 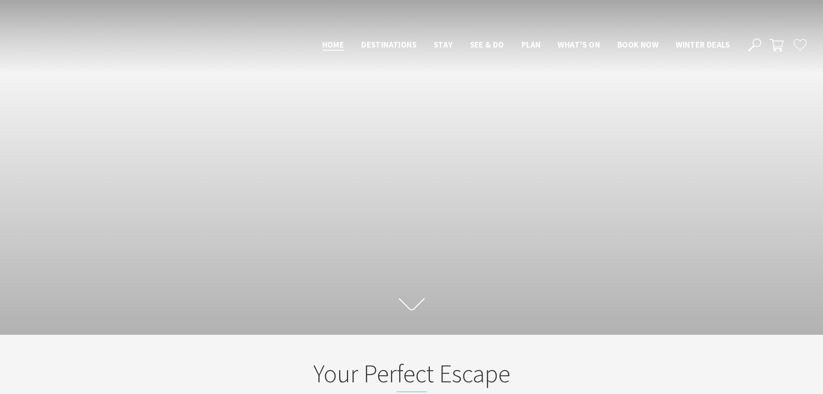 I want to click on span: Plan, so click(x=531, y=45).